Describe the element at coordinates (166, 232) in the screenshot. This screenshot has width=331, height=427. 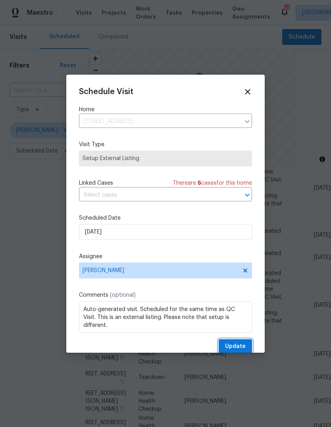
I see `input: M/D/YYYY` at that location.